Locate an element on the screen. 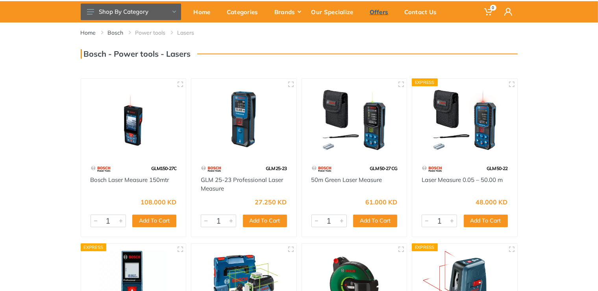 This screenshot has height=291, width=598. div: Contact Us is located at coordinates (423, 12).